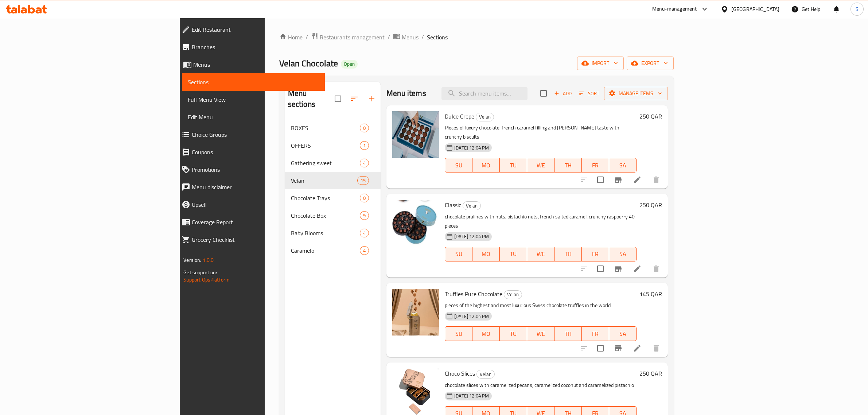 The image size is (868, 415). Describe the element at coordinates (325, 233) in the screenshot. I see `div: Baby Blooms` at that location.